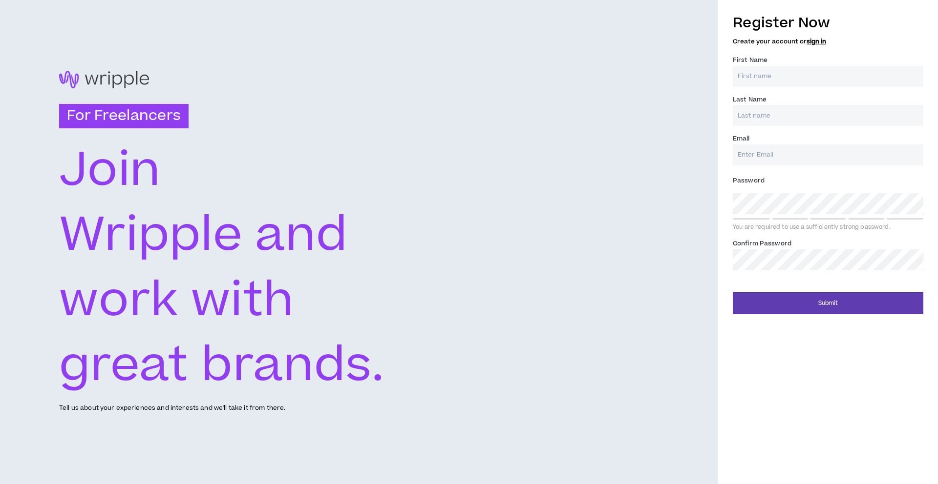 Image resolution: width=938 pixels, height=484 pixels. Describe the element at coordinates (749, 100) in the screenshot. I see `label: Last Name` at that location.